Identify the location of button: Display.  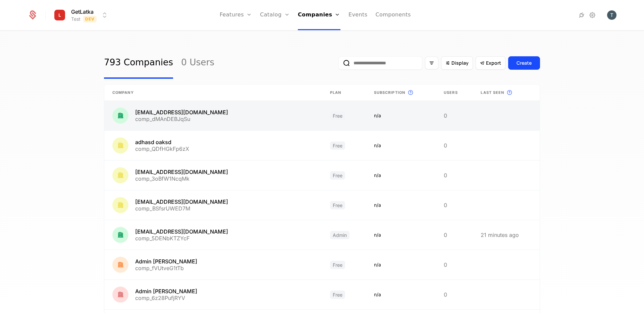
(457, 63).